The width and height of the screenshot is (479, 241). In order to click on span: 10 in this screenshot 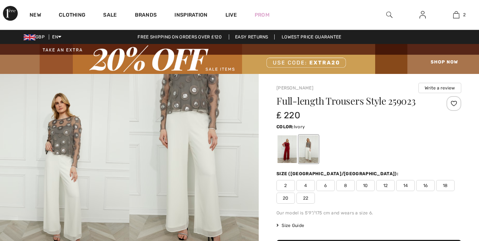, I will do `click(365, 185)`.